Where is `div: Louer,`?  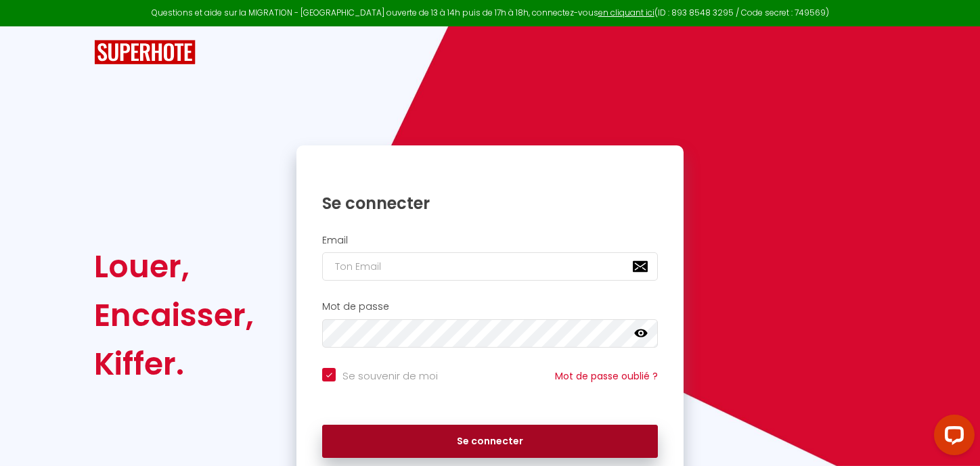
div: Louer, is located at coordinates (174, 267).